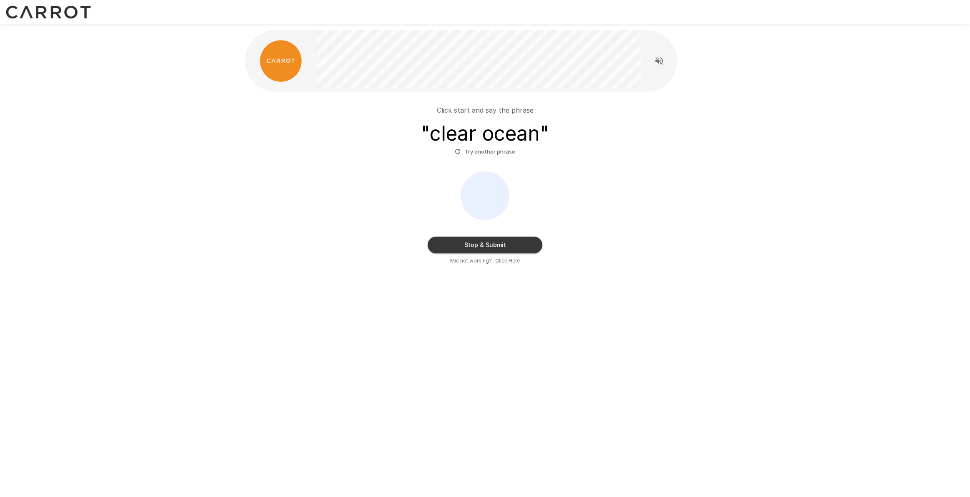 Image resolution: width=970 pixels, height=497 pixels. What do you see at coordinates (507, 260) in the screenshot?
I see `u: Click Here` at bounding box center [507, 260].